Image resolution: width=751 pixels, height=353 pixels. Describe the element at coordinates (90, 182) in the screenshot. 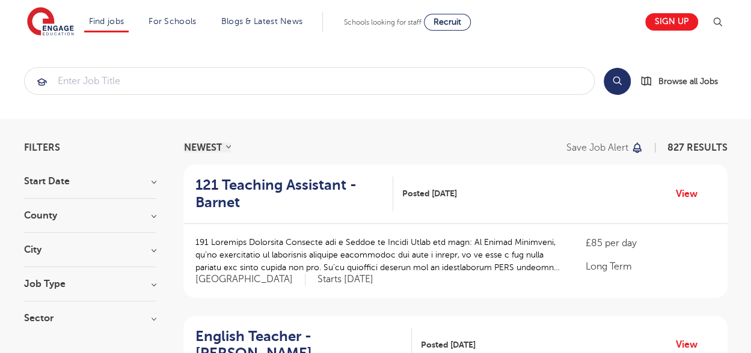

I see `h3: Start Date` at that location.